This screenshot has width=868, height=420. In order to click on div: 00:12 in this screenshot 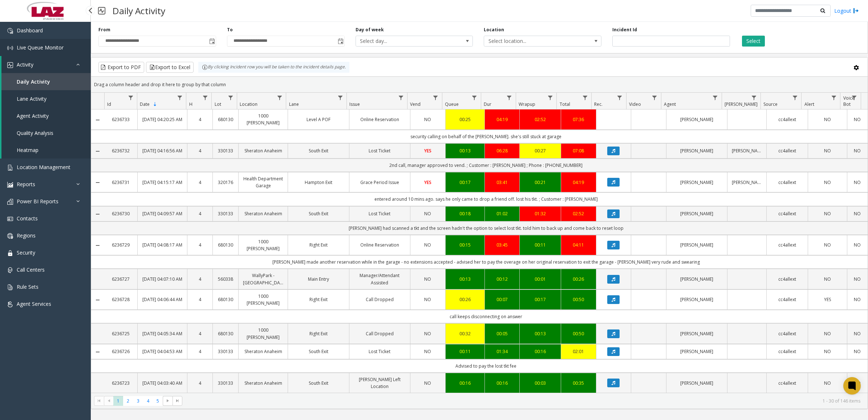, I will do `click(502, 279)`.